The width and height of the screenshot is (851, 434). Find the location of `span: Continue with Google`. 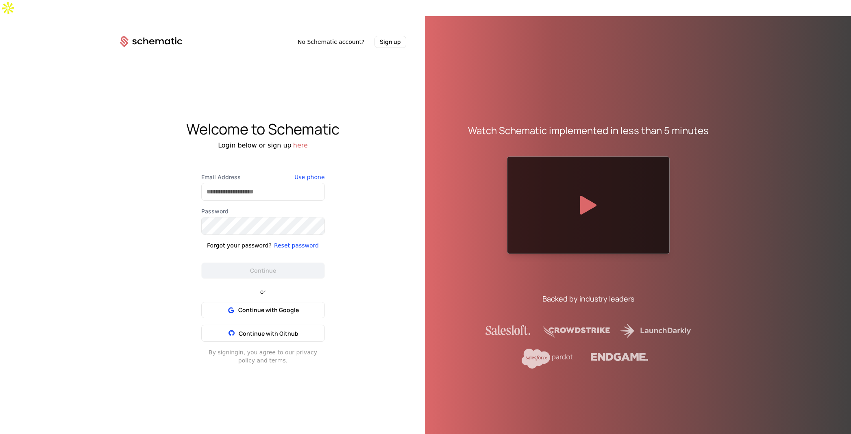

span: Continue with Google is located at coordinates (268, 310).